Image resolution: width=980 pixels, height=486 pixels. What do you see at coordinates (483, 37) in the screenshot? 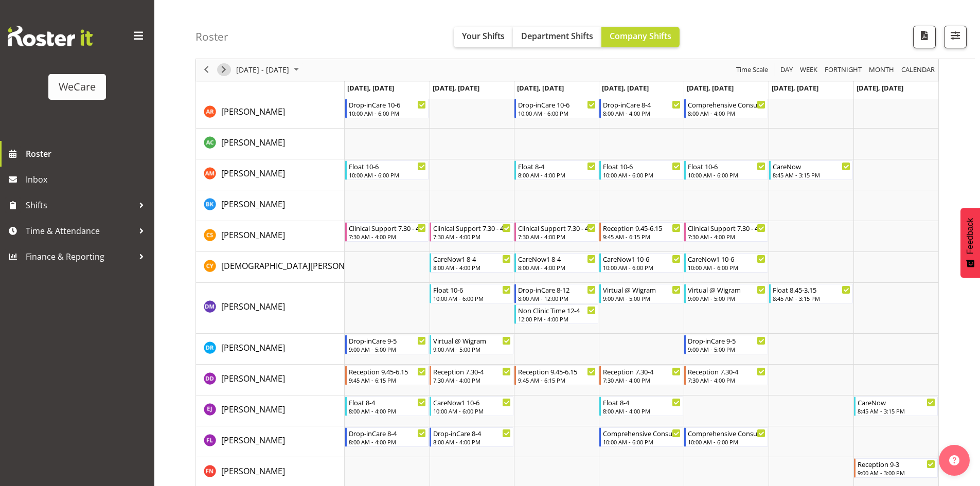
I see `button: Your Shifts` at bounding box center [483, 37].